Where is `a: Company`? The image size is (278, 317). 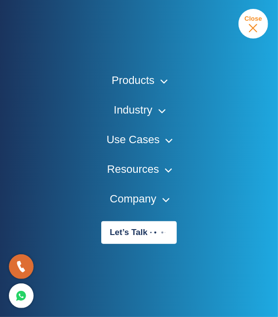 a: Company is located at coordinates (139, 199).